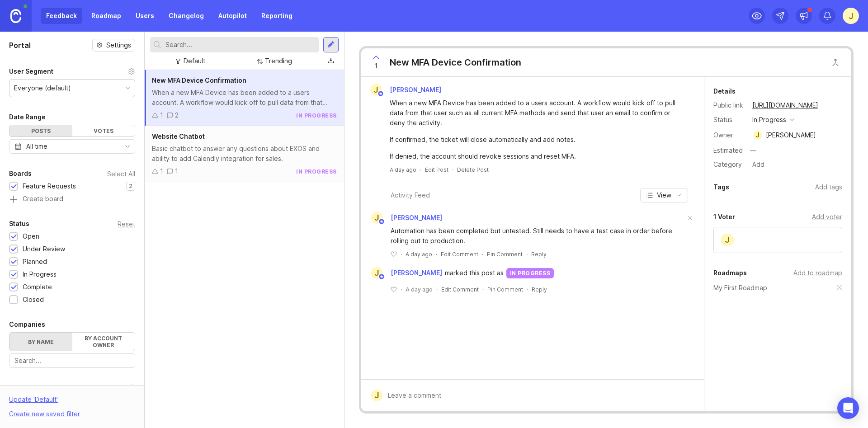  I want to click on div: Companies, so click(27, 324).